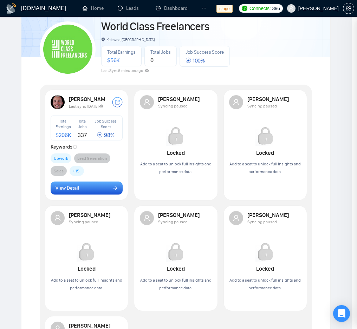 The image size is (357, 329). Describe the element at coordinates (291, 8) in the screenshot. I see `span: user` at that location.